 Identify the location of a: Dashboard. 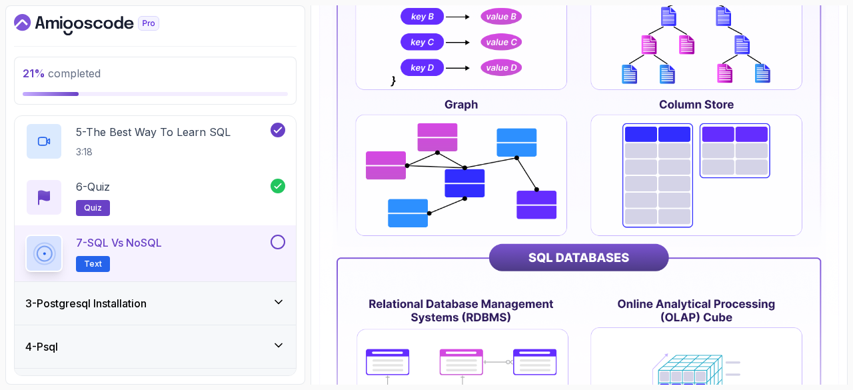
(102, 25).